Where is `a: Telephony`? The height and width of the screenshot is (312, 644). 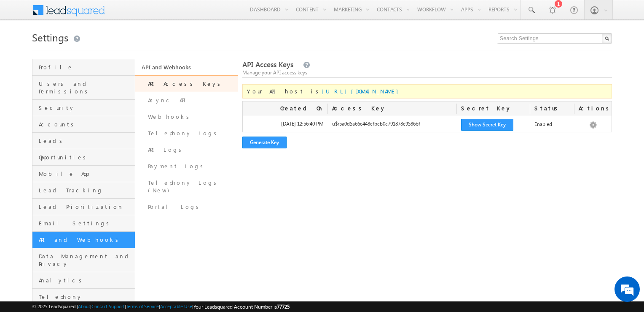
a: Telephony is located at coordinates (84, 297).